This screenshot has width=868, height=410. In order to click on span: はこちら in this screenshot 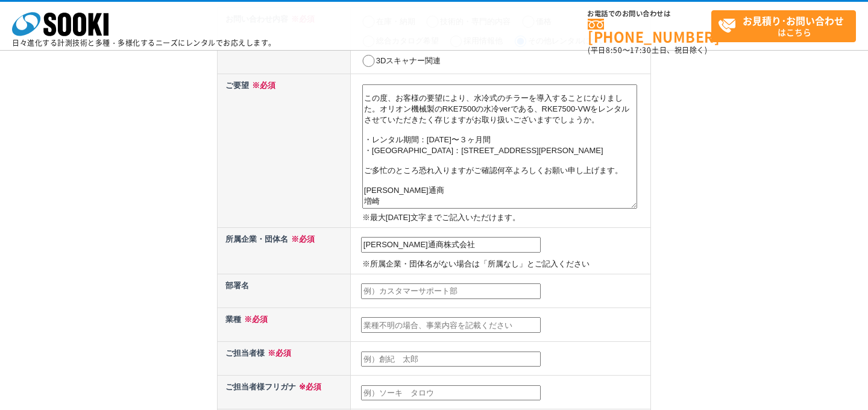, I will do `click(786, 26)`.